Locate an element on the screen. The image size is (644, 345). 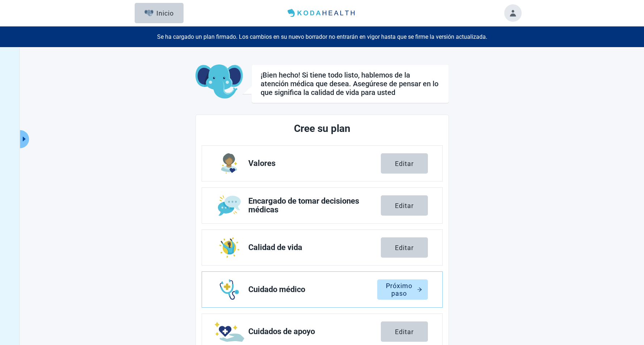
span: caret-right is located at coordinates (24, 139).